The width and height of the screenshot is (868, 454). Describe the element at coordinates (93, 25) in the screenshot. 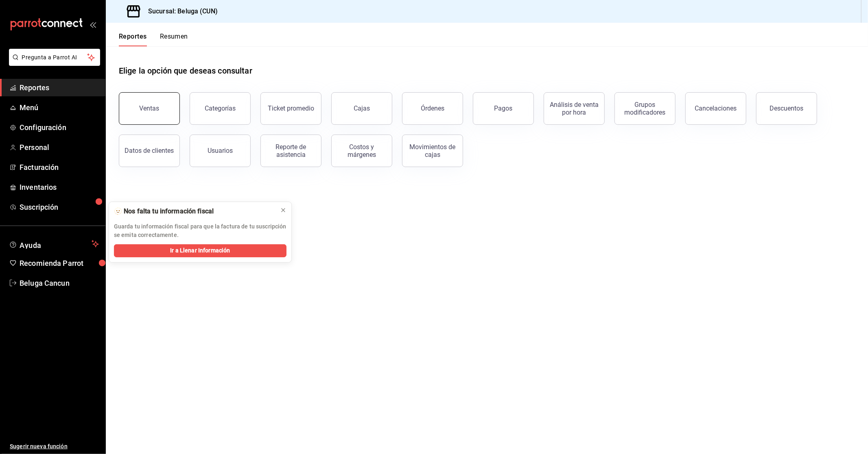

I see `button: open_drawer_menu` at that location.